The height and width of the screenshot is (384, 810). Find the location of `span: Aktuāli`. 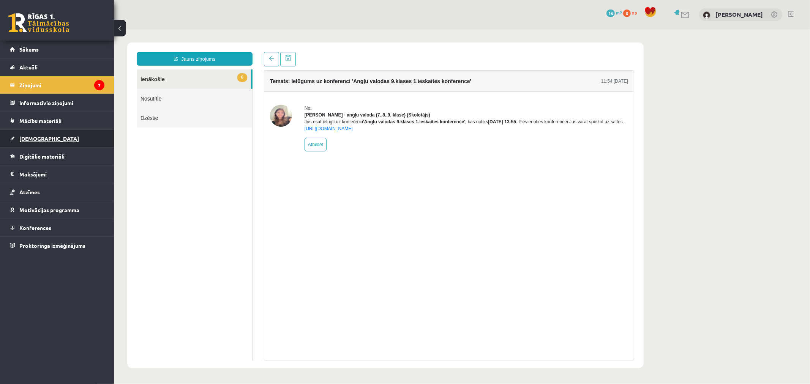

span: Aktuāli is located at coordinates (28, 67).